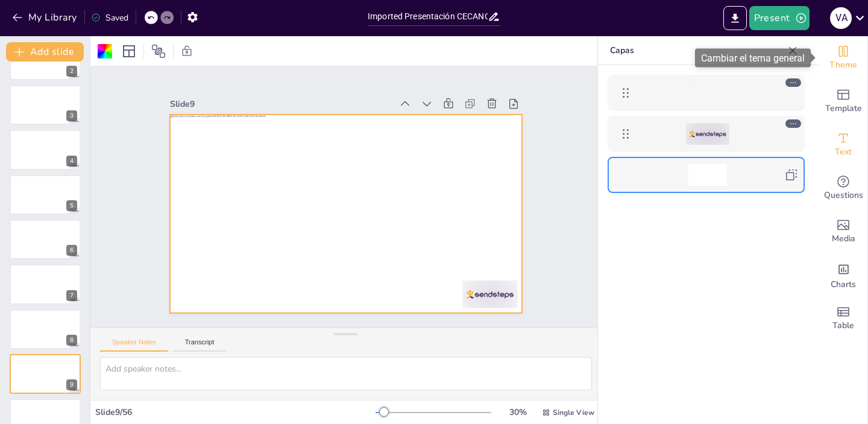  I want to click on div: https://api.sendsteps.com/image/e0e6f09d731758971b12d627ca452d5c79cdefab, so click(706, 93).